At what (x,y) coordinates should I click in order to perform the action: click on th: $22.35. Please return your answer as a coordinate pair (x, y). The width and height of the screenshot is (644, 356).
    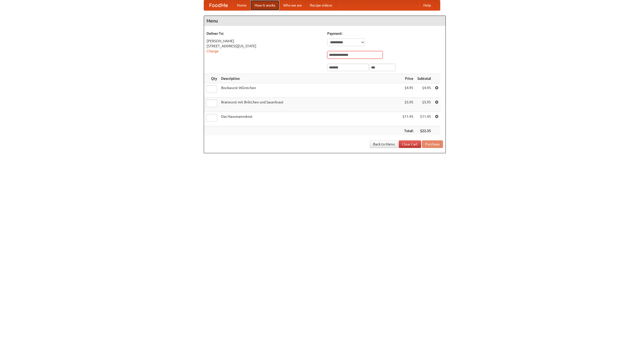
    Looking at the image, I should click on (424, 131).